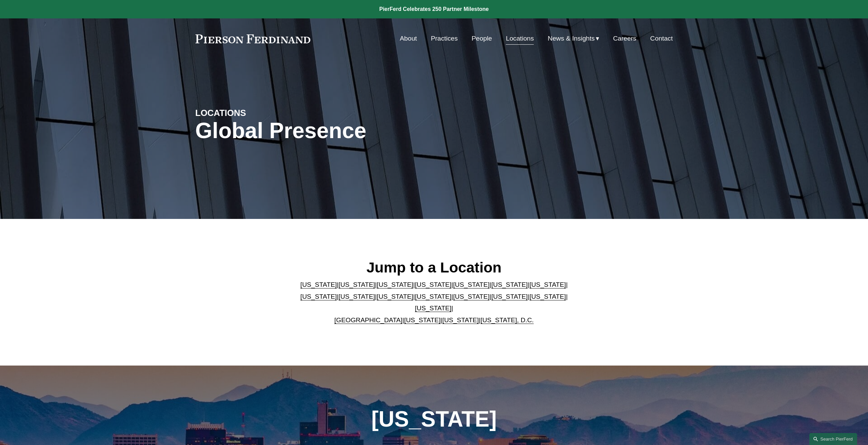  What do you see at coordinates (255, 113) in the screenshot?
I see `h4: LOCATIONS` at bounding box center [255, 113].